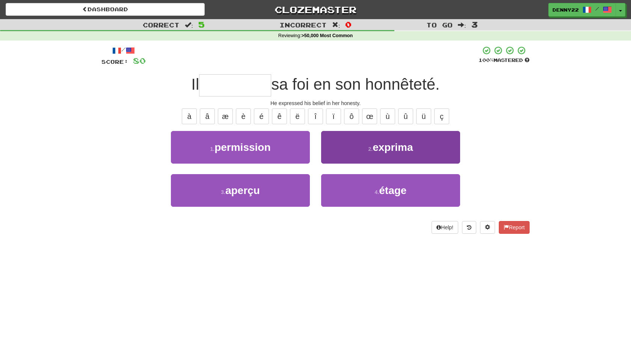 This screenshot has width=631, height=364. What do you see at coordinates (240, 147) in the screenshot?
I see `button: 1.permission` at bounding box center [240, 147].